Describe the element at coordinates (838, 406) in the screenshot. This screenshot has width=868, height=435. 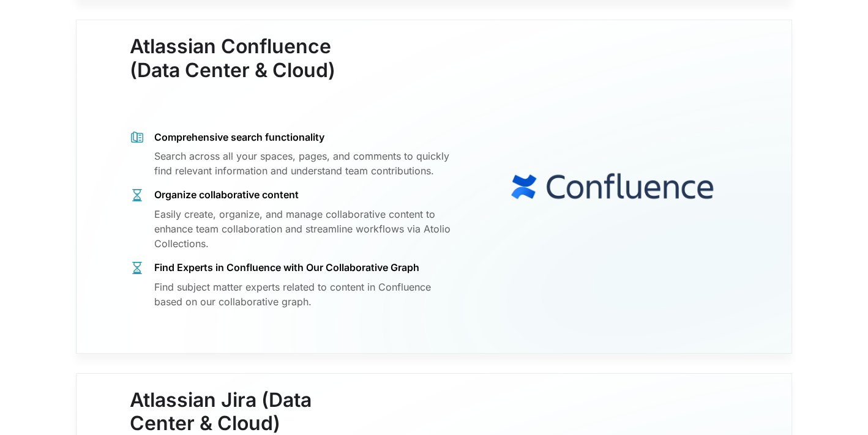
I see `div: Chat Widget` at that location.